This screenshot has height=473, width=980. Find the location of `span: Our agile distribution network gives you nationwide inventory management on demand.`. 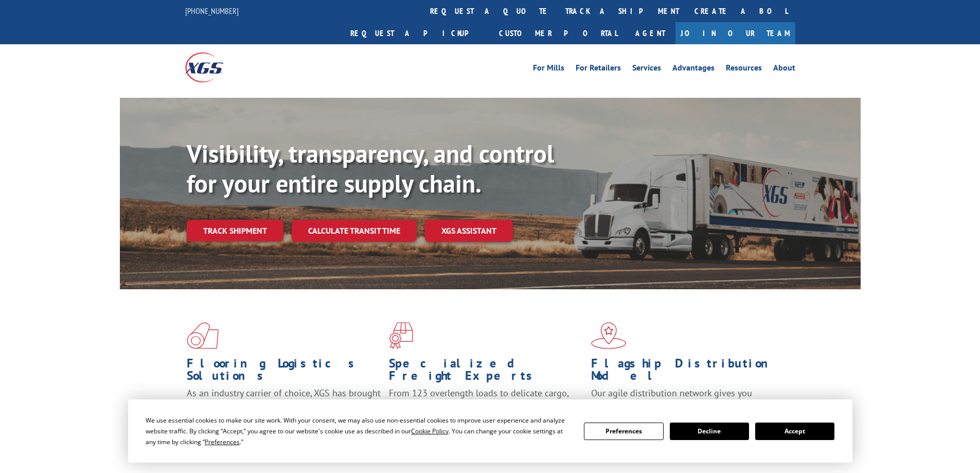

span: Our agile distribution network gives you nationwide inventory management on demand. is located at coordinates (686, 399).